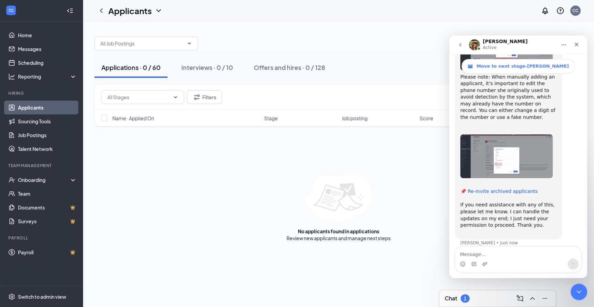 This screenshot has width=594, height=307. What do you see at coordinates (40, 12) in the screenshot?
I see `p: Active` at bounding box center [40, 12].